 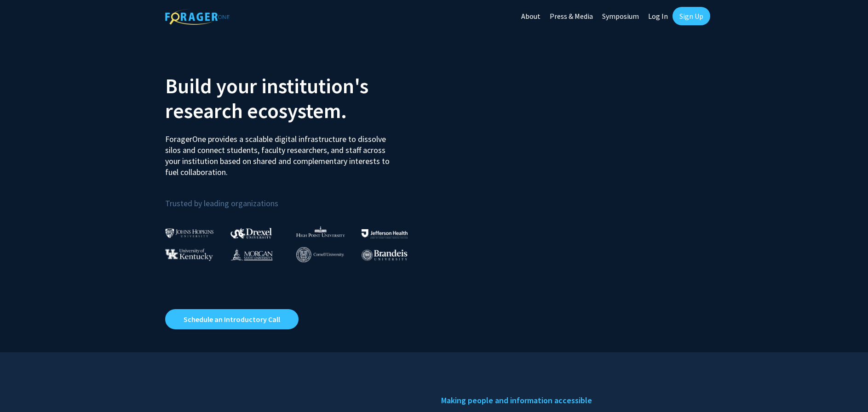 I want to click on a: Opens in a new tab, so click(x=232, y=320).